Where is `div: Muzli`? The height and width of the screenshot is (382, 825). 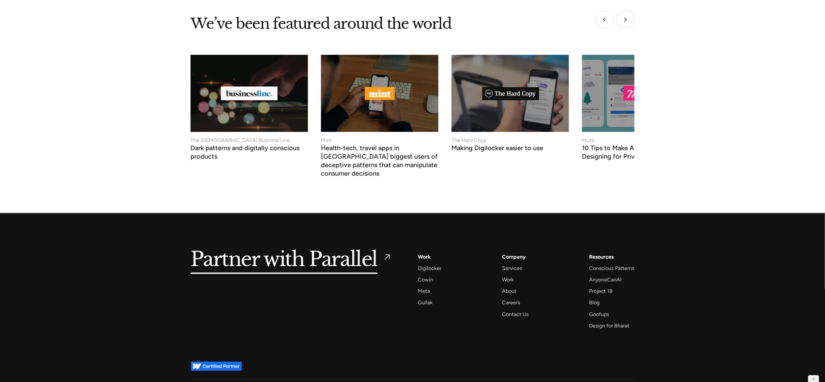 div: Muzli is located at coordinates (588, 140).